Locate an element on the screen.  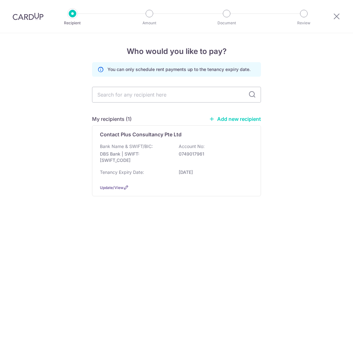
span: Update/View is located at coordinates (112, 187).